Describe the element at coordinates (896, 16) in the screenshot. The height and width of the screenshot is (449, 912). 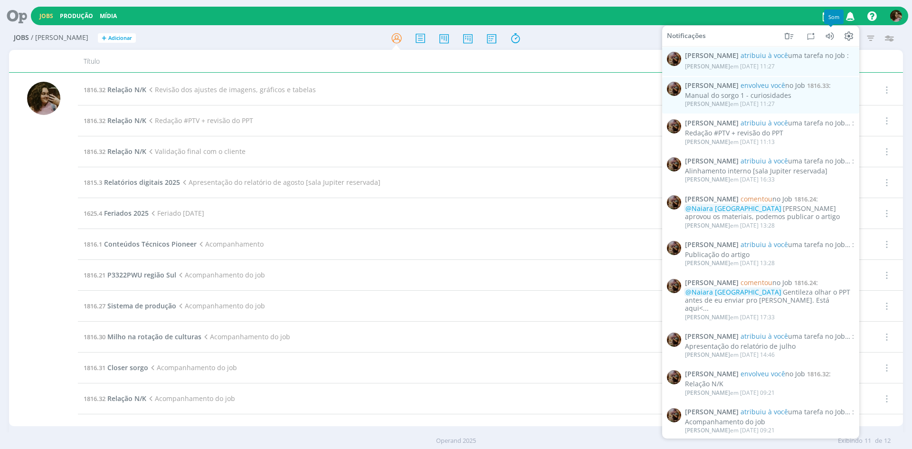
I see `button: N` at that location.